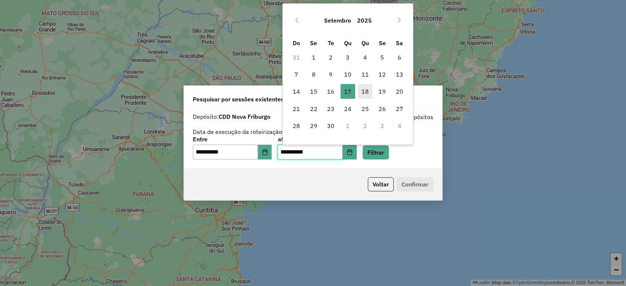  Describe the element at coordinates (399, 74) in the screenshot. I see `td: 13` at that location.